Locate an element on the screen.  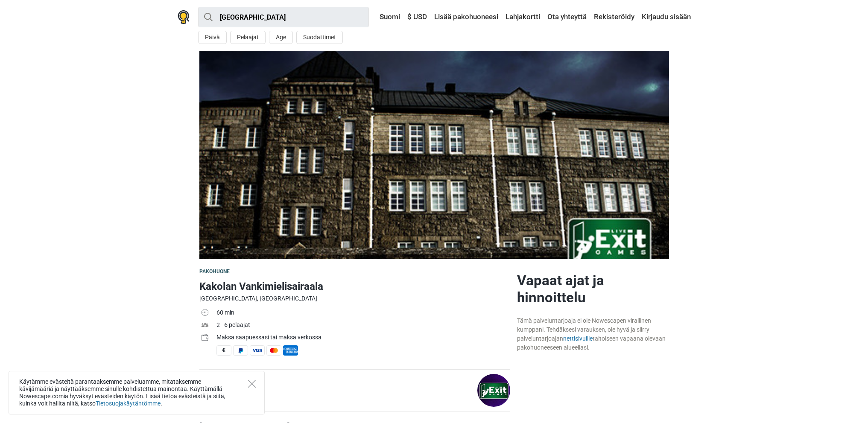
div: Käytämme evästeitä parantaaksemme palveluamme, mitataksemme kävijämääriä ja näyttääksemme sinulle... is located at coordinates (136, 393).